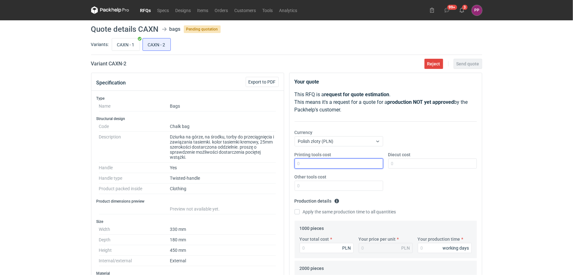  What do you see at coordinates (134, 178) in the screenshot?
I see `dt: Handle type` at bounding box center [134, 178].